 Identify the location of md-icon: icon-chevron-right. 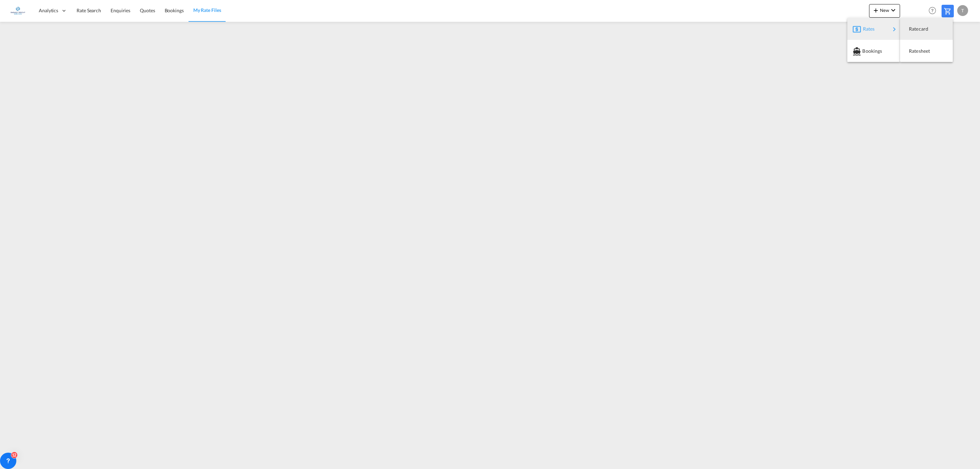
(894, 29).